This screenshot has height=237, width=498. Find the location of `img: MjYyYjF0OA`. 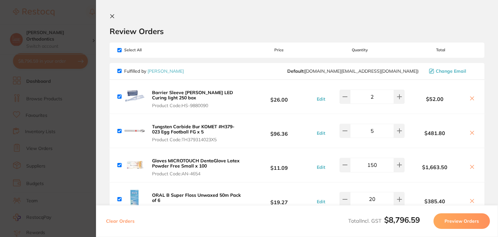

img: MjYyYjF0OA is located at coordinates (135, 131).